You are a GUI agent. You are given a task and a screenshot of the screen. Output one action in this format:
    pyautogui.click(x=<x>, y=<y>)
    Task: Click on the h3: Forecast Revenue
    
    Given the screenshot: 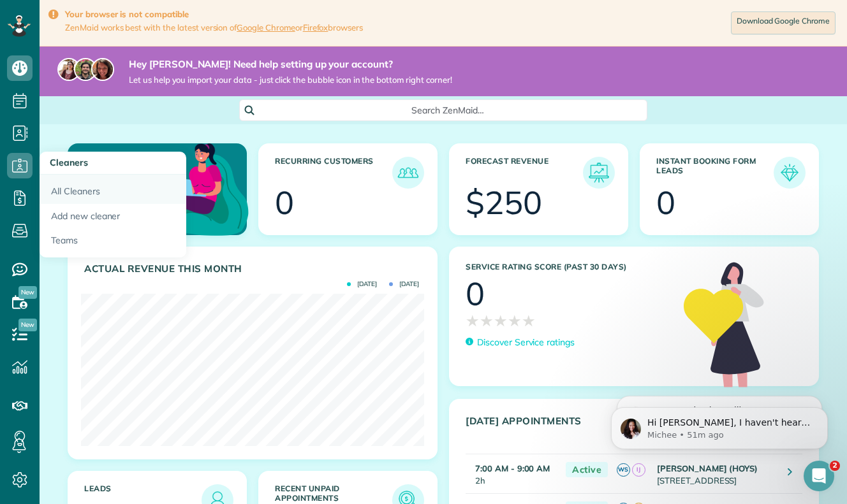 What is the action you would take?
    pyautogui.click(x=525, y=173)
    